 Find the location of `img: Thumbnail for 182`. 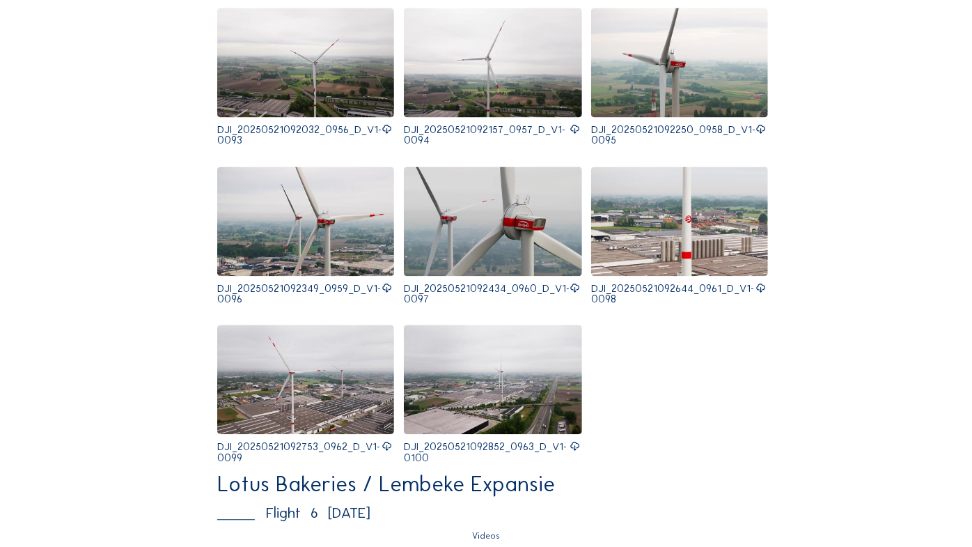

img: Thumbnail for 182 is located at coordinates (306, 379).